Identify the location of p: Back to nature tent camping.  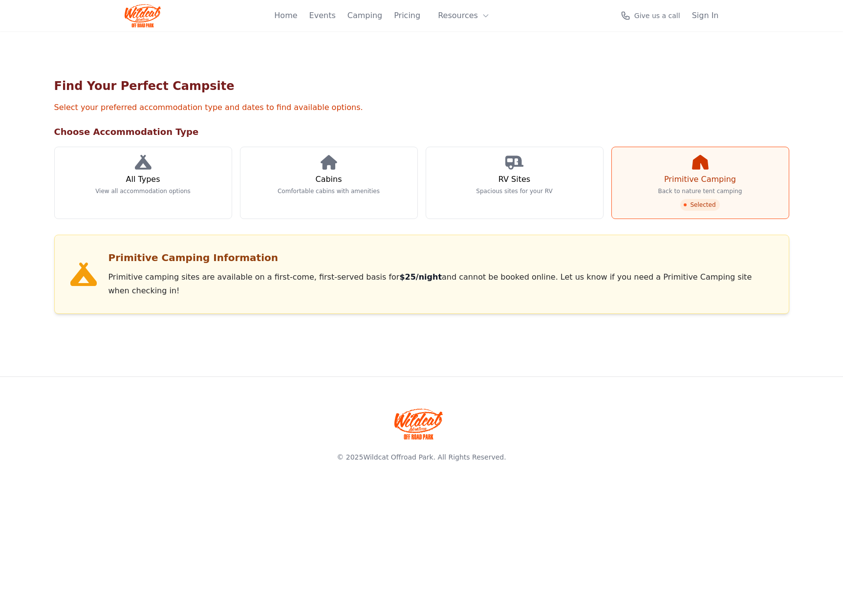
(700, 191).